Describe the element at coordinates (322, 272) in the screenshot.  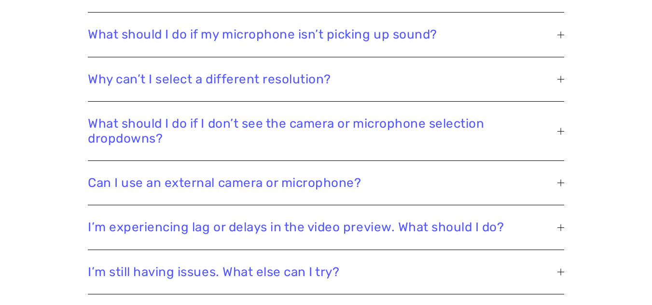
I see `span: I’m still having issues. What else can I try?` at that location.